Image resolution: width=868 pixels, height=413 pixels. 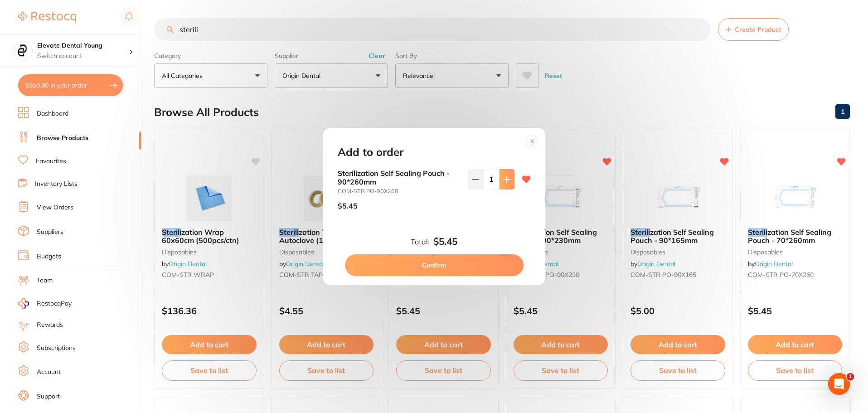 What do you see at coordinates (370, 152) in the screenshot?
I see `h2: Add to order` at bounding box center [370, 152].